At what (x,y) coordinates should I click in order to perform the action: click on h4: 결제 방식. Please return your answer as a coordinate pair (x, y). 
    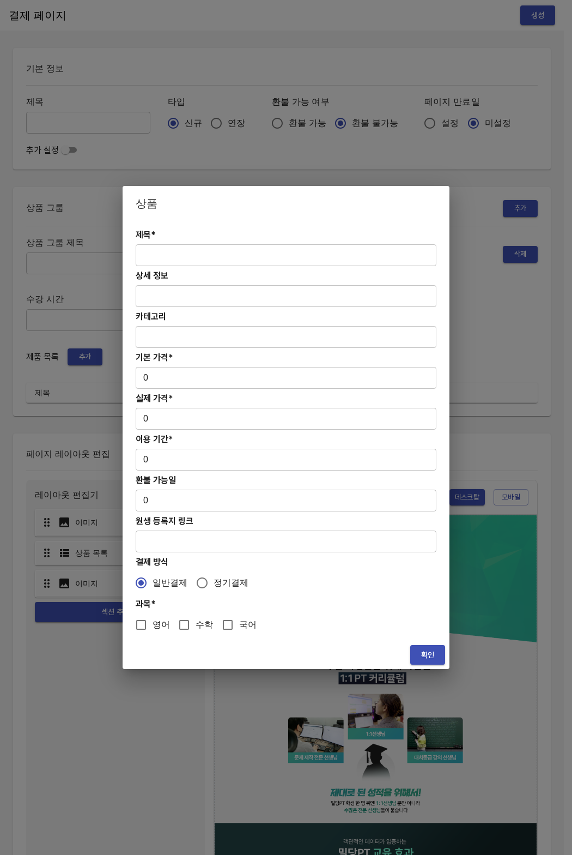
    Looking at the image, I should click on (286, 562).